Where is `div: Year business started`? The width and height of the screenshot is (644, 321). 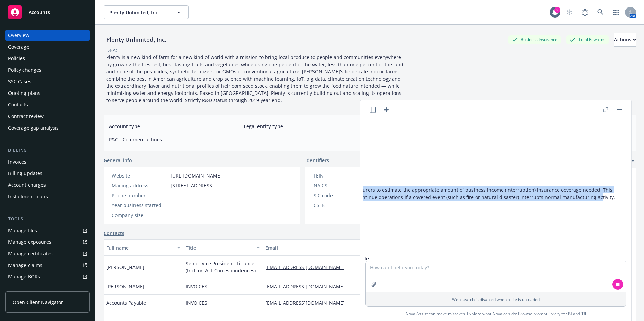 div: Year business started is located at coordinates (140, 205).